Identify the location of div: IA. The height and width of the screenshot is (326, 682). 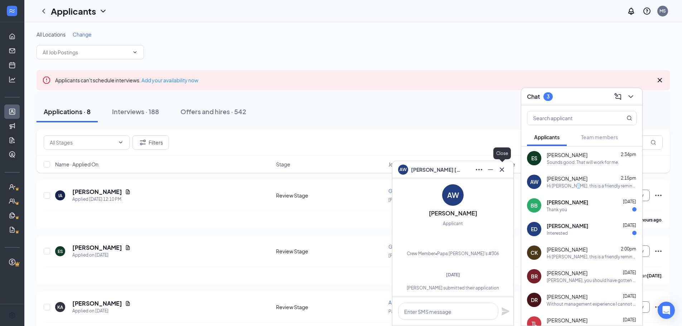
(60, 196).